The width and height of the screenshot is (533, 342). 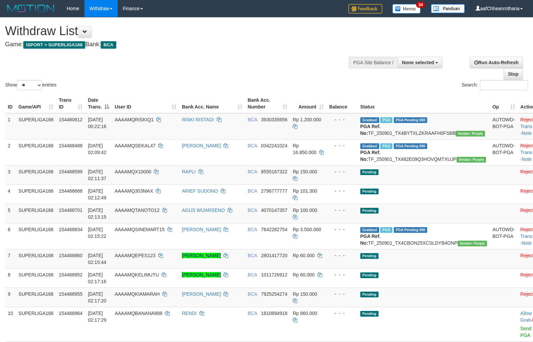 I want to click on span: Rp 101.300, so click(x=305, y=191).